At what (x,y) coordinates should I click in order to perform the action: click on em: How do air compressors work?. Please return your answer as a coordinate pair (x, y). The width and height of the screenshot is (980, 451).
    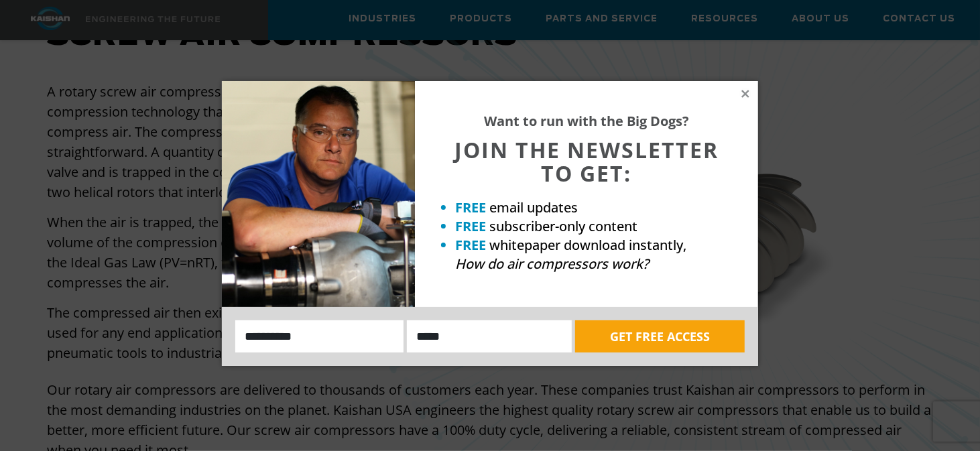
    Looking at the image, I should click on (551, 263).